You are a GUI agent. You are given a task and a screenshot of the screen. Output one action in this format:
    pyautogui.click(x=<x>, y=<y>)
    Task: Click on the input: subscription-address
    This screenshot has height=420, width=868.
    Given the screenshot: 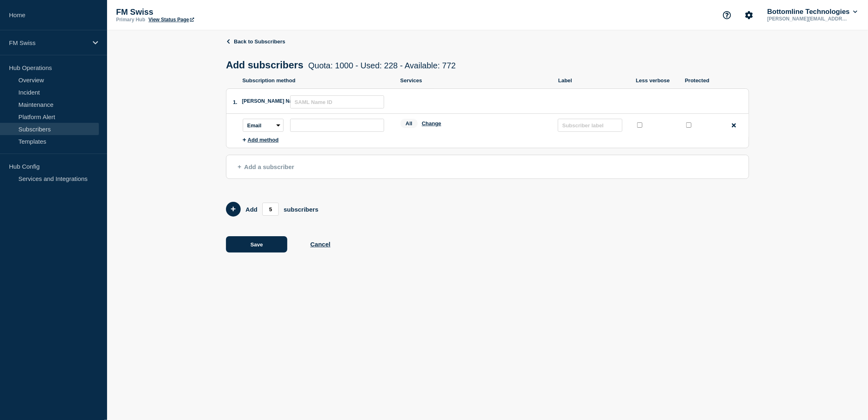 What is the action you would take?
    pyautogui.click(x=337, y=125)
    